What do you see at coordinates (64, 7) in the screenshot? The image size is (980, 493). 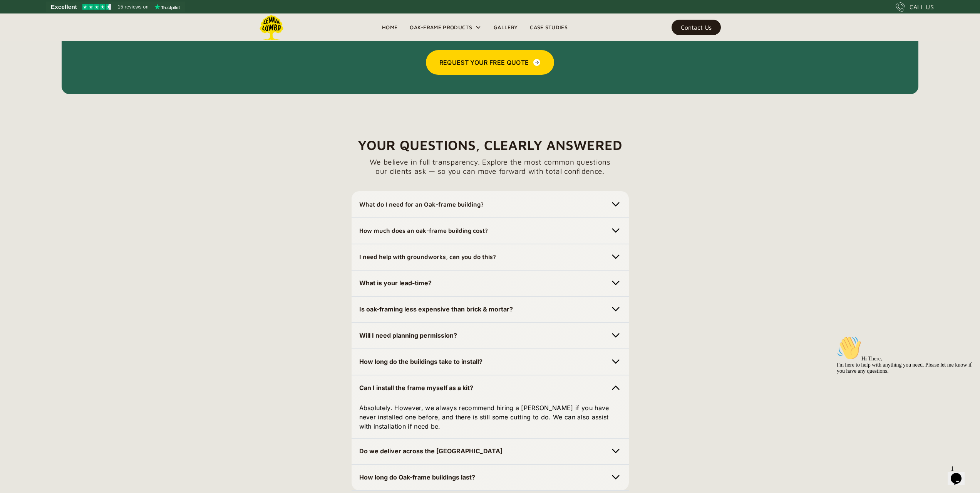 I see `span: Excellent` at bounding box center [64, 7].